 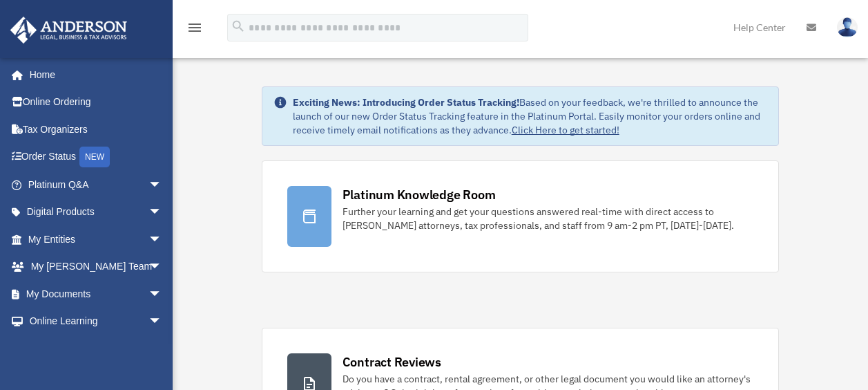 What do you see at coordinates (96, 157) in the screenshot?
I see `a: Order StatusNEW` at bounding box center [96, 157].